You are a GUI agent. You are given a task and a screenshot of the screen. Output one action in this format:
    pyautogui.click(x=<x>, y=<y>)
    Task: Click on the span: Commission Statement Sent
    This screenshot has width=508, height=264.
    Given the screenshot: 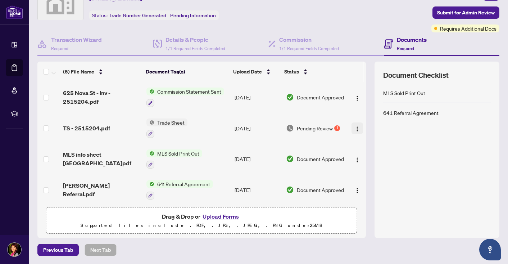 What is the action you would take?
    pyautogui.click(x=189, y=91)
    